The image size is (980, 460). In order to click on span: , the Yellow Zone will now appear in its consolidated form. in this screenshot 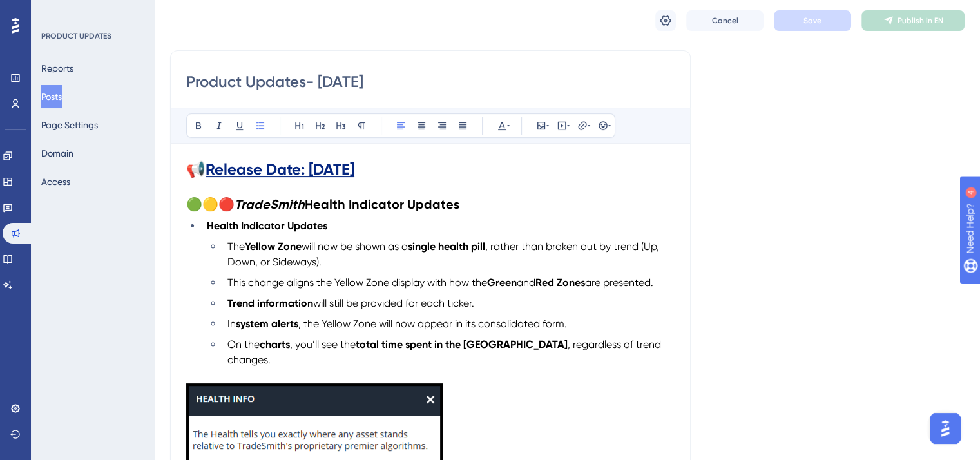, I will do `click(432, 323)`.